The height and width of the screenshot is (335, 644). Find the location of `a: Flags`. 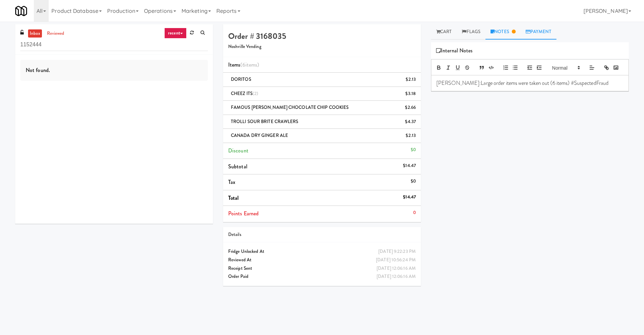

a: Flags is located at coordinates (471, 32).